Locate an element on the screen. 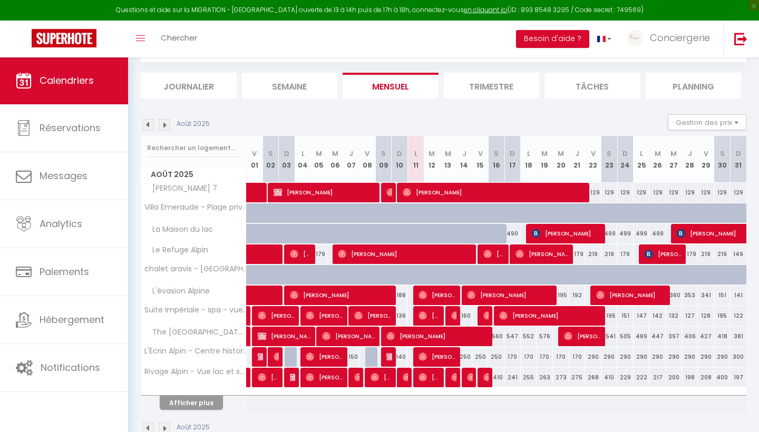  div: 427 is located at coordinates (706, 336).